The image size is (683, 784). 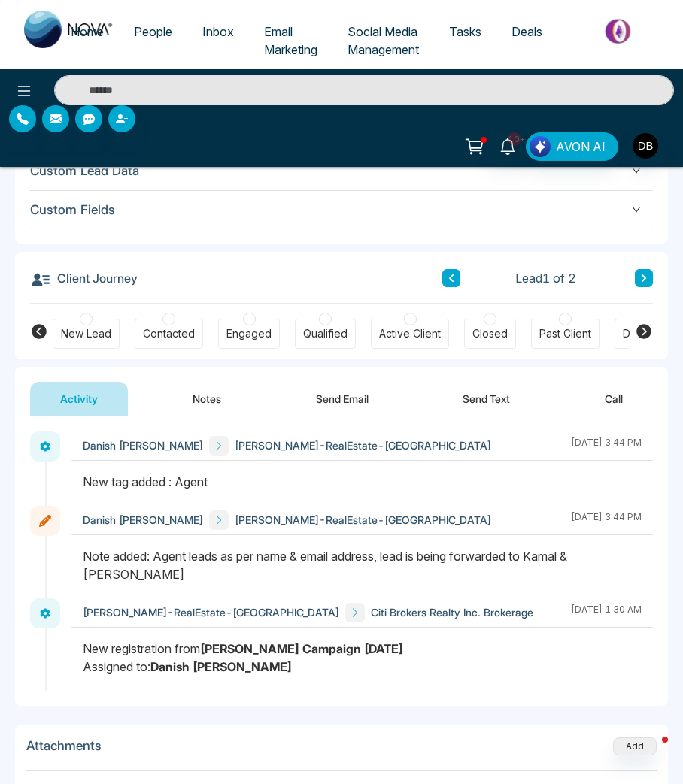 I want to click on button: Notes, so click(x=207, y=398).